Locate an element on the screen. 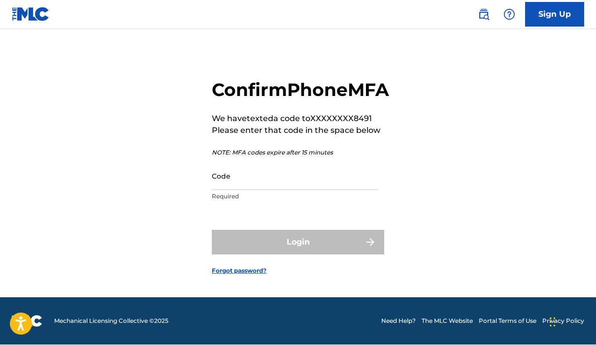 Image resolution: width=596 pixels, height=345 pixels. img: search is located at coordinates (484, 15).